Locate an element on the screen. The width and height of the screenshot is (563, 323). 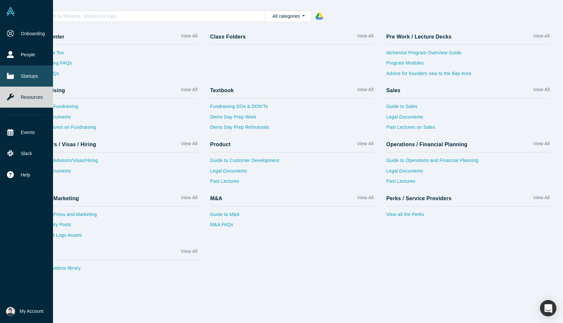
a: M&A FAQs is located at coordinates (292, 227).